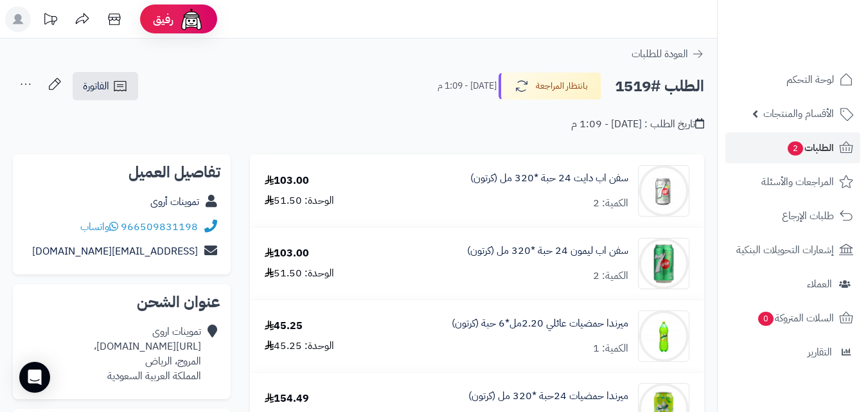  I want to click on span: رفيق, so click(163, 20).